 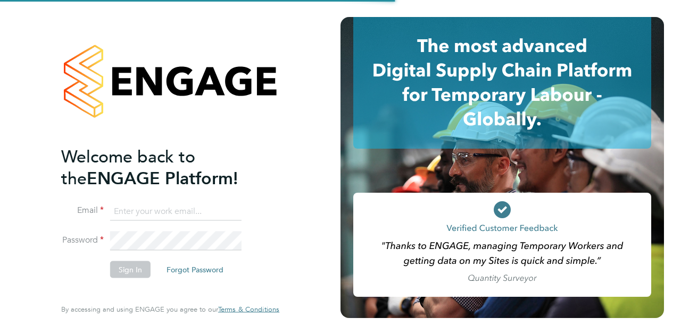 What do you see at coordinates (165, 167) in the screenshot?
I see `h2: ENGAGE Platform!` at bounding box center [165, 167].